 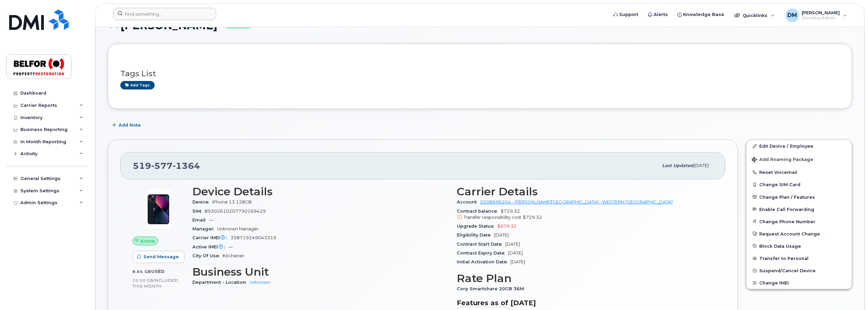 I want to click on div: Dan Maiuri, so click(x=817, y=15).